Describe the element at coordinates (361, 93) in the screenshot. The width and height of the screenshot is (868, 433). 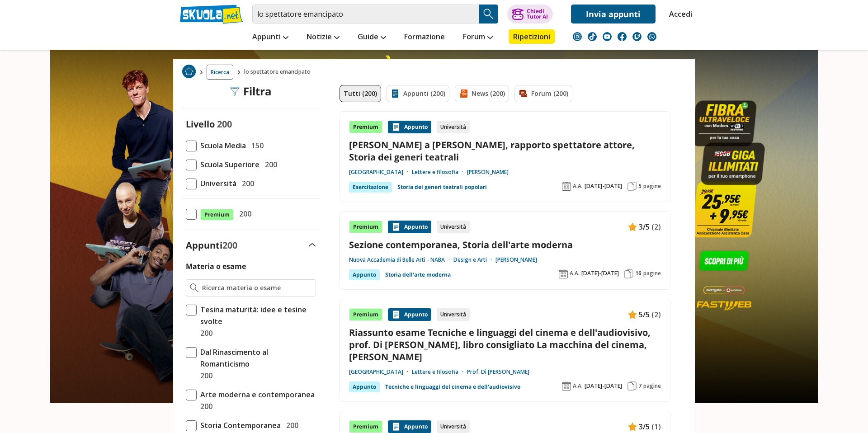
I see `a: Tutti (200)` at that location.